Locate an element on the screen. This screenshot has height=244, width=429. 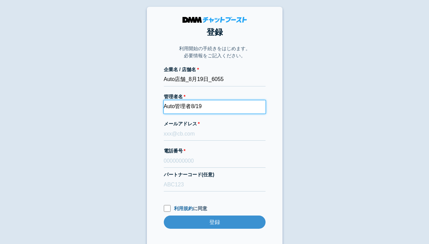
label: 企業名 / 店舗名 is located at coordinates (215, 70).